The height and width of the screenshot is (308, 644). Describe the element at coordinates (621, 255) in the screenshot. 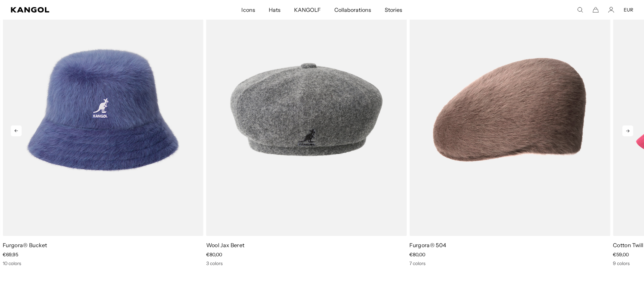

I see `span: €59,00` at that location.